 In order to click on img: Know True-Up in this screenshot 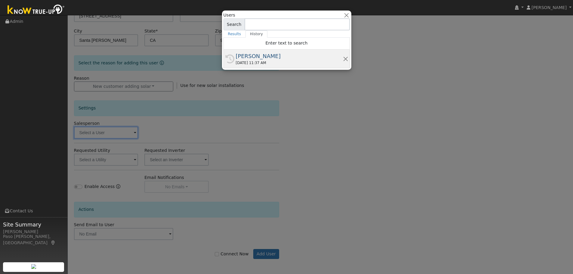, I will do `click(36, 10)`.